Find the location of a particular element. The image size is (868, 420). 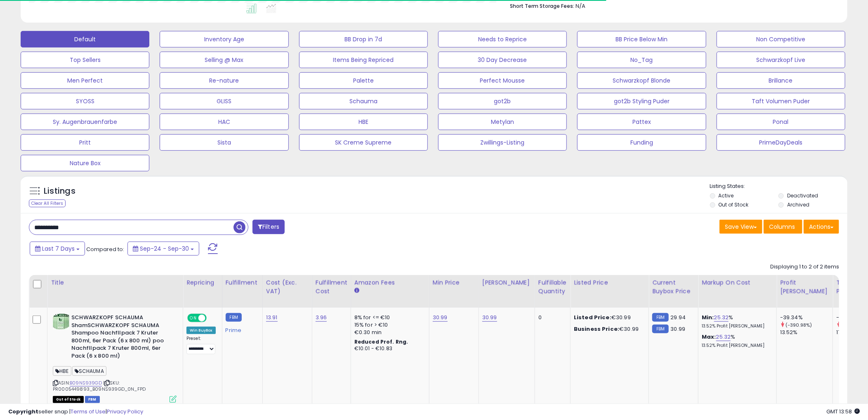

div: Fulfillment Cost is located at coordinates (331, 286).